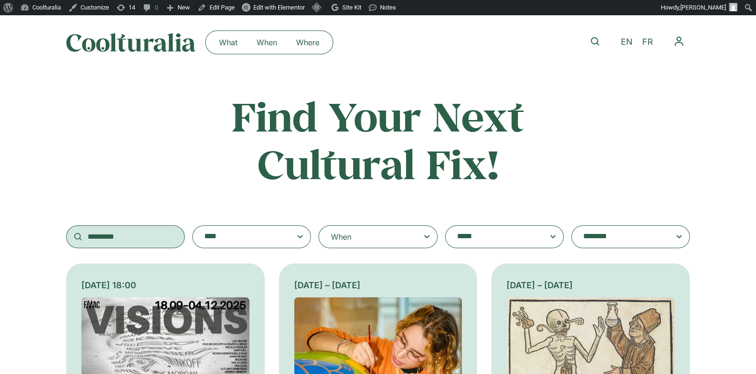  I want to click on span: EN, so click(627, 42).